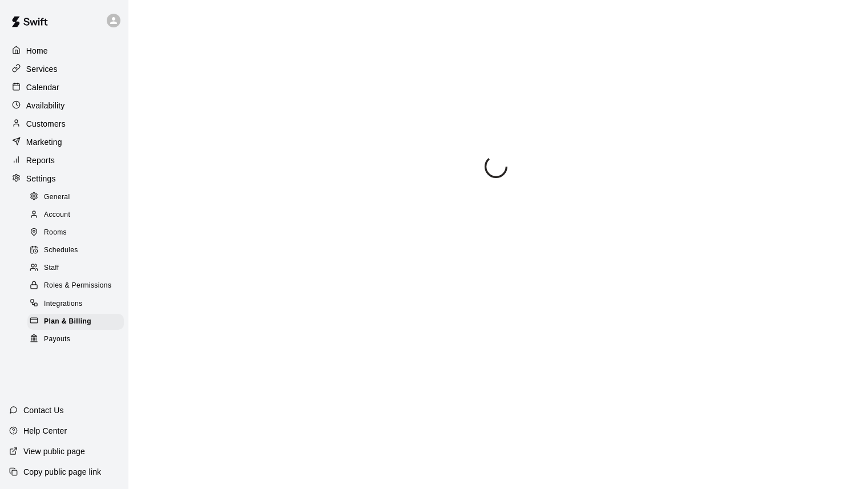 This screenshot has height=489, width=863. I want to click on span: Roles & Permissions, so click(78, 286).